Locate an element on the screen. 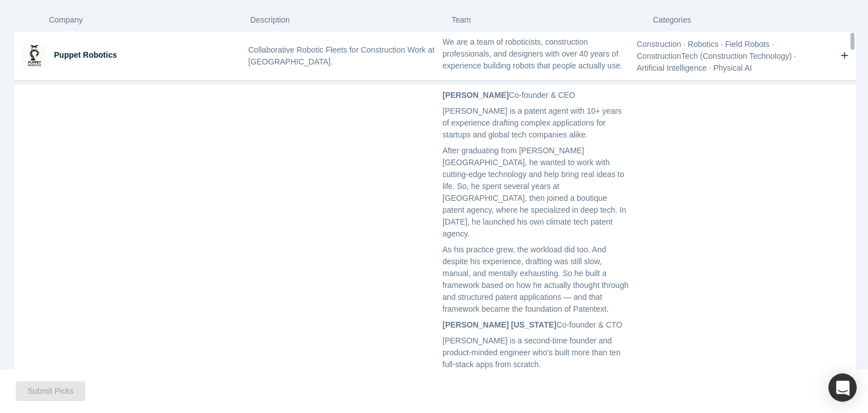  p: Co-founder & CTO is located at coordinates (536, 325).